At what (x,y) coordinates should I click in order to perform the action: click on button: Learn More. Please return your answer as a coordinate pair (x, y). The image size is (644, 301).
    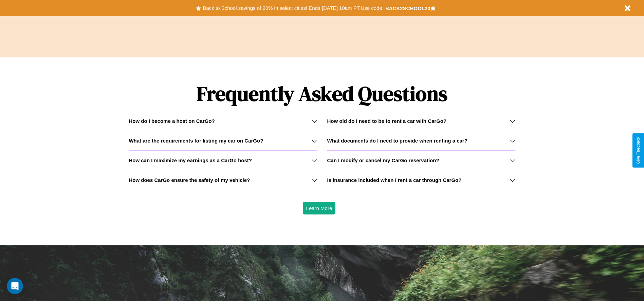
    Looking at the image, I should click on (319, 208).